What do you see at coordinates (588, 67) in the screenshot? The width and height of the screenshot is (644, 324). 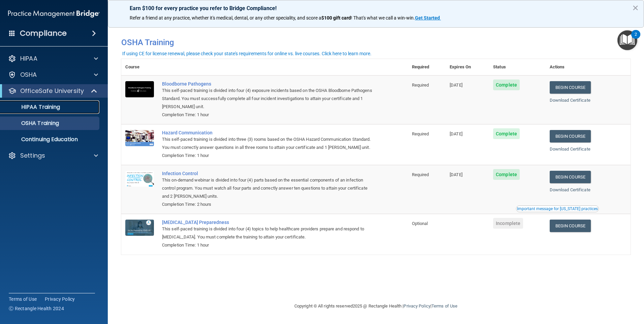 I see `th: Actions` at bounding box center [588, 67].